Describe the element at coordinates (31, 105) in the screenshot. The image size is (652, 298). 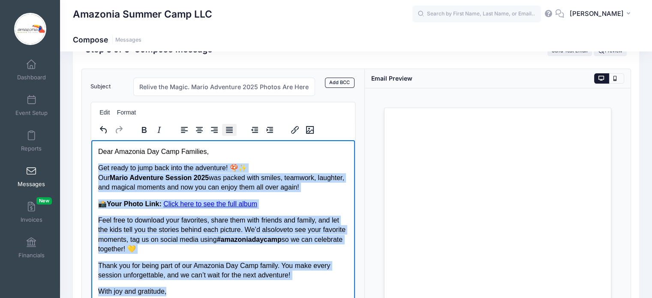
I see `a: Event Setup` at that location.